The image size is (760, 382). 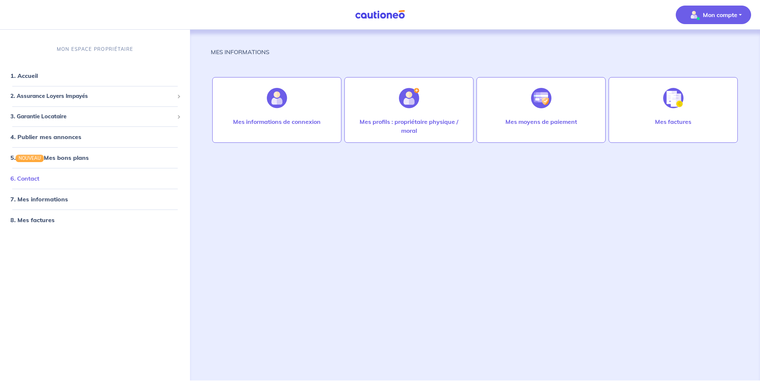 What do you see at coordinates (95, 220) in the screenshot?
I see `div: 8. Mes factures` at bounding box center [95, 220].